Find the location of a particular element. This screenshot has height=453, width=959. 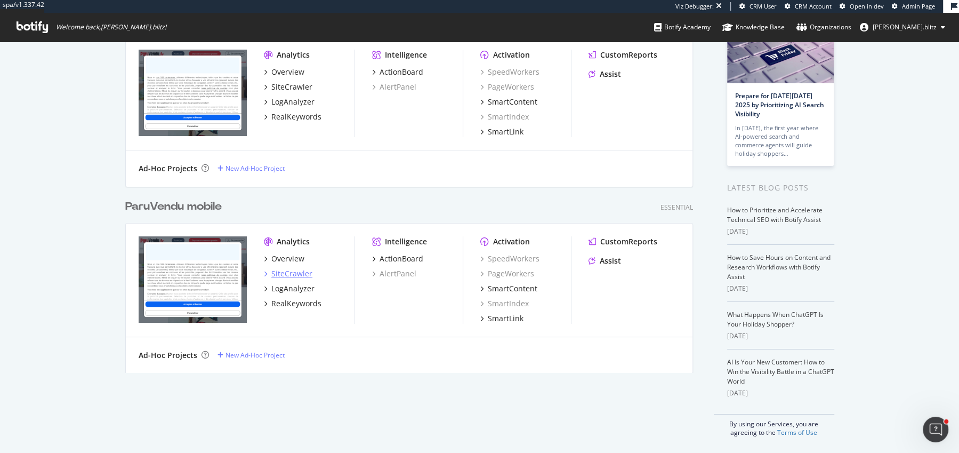

a: CRM User is located at coordinates (758, 6).